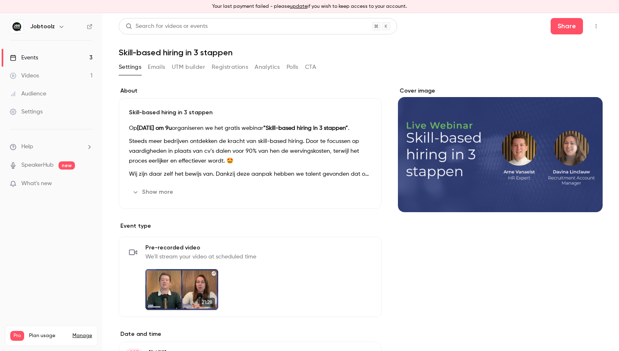  I want to click on span: Pre-recorded video, so click(201, 248).